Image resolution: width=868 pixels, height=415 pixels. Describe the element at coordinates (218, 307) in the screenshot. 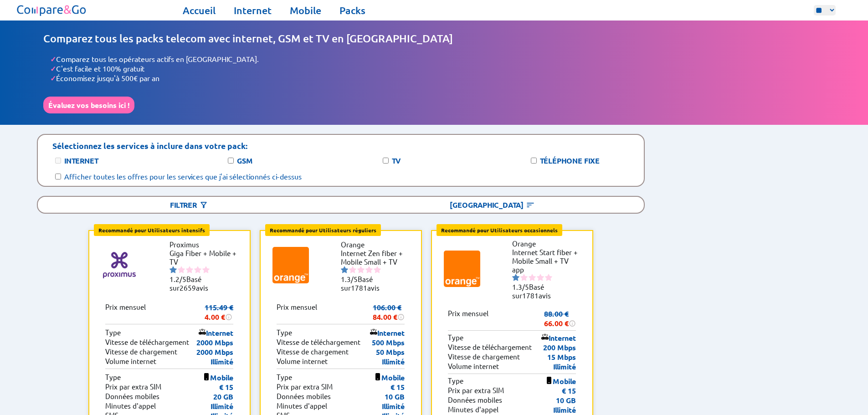

I see `s: 115.49 €` at that location.